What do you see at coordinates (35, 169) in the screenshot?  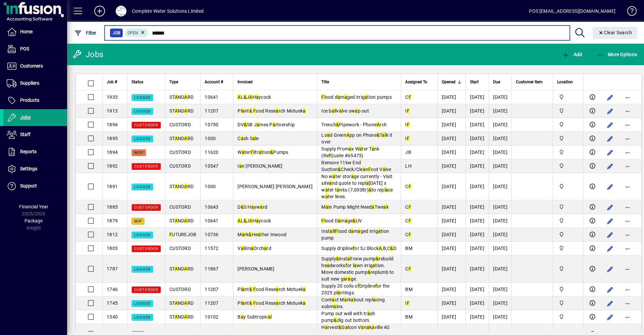 I see `a: Settings` at bounding box center [35, 169].